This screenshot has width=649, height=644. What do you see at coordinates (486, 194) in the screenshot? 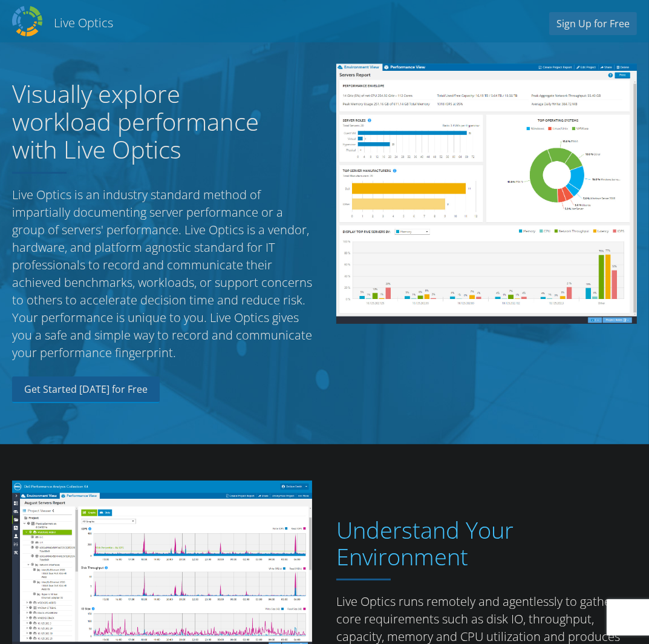
I see `img: Server Report` at bounding box center [486, 194].